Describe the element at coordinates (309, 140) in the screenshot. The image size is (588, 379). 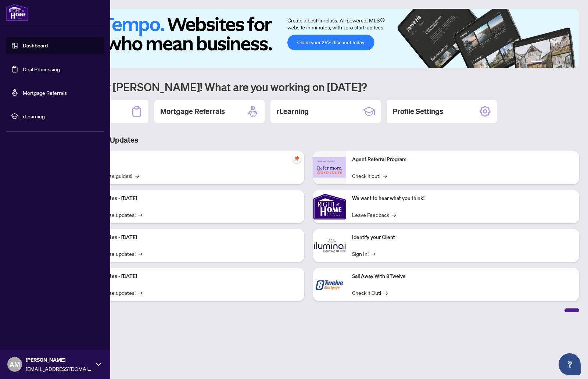
I see `h3: Brokerage & Industry Updates` at that location.